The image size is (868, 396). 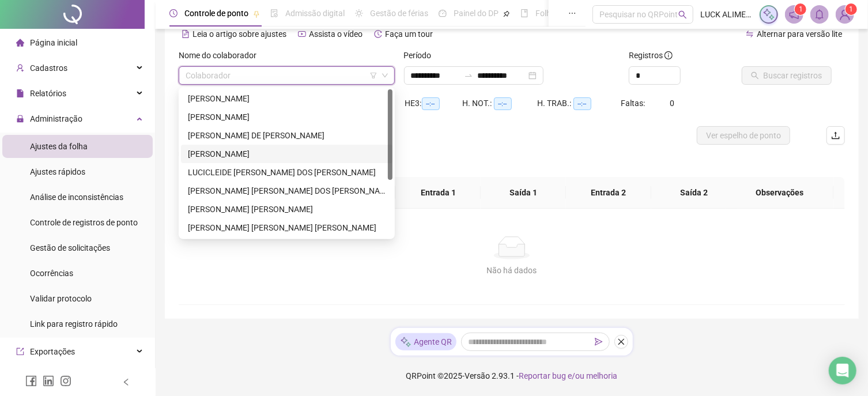 What do you see at coordinates (599, 342) in the screenshot?
I see `span: send` at bounding box center [599, 342].